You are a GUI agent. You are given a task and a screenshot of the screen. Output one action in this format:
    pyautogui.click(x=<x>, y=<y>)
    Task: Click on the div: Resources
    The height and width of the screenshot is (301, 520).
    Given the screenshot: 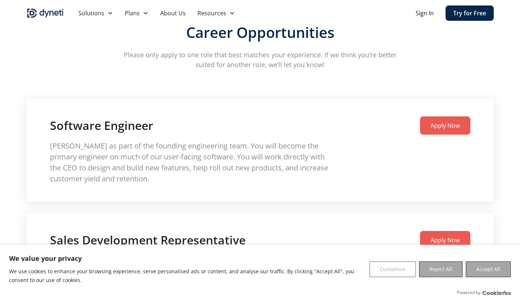 What is the action you would take?
    pyautogui.click(x=212, y=13)
    